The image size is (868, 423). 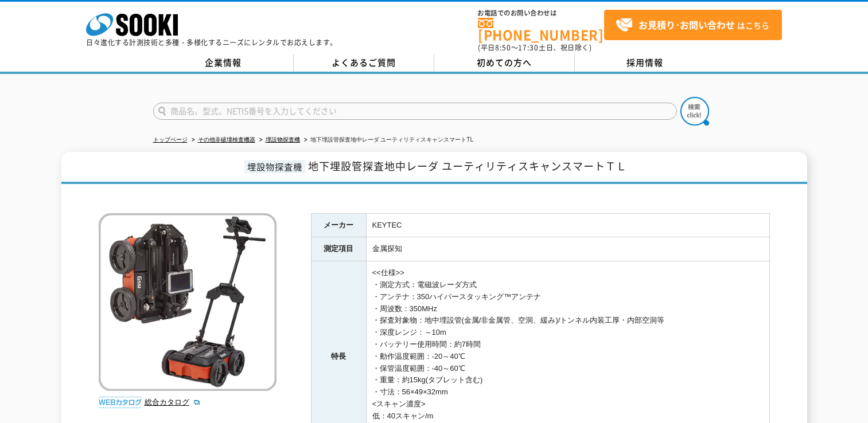 I want to click on a: その他非破壊検査機器, so click(x=227, y=139).